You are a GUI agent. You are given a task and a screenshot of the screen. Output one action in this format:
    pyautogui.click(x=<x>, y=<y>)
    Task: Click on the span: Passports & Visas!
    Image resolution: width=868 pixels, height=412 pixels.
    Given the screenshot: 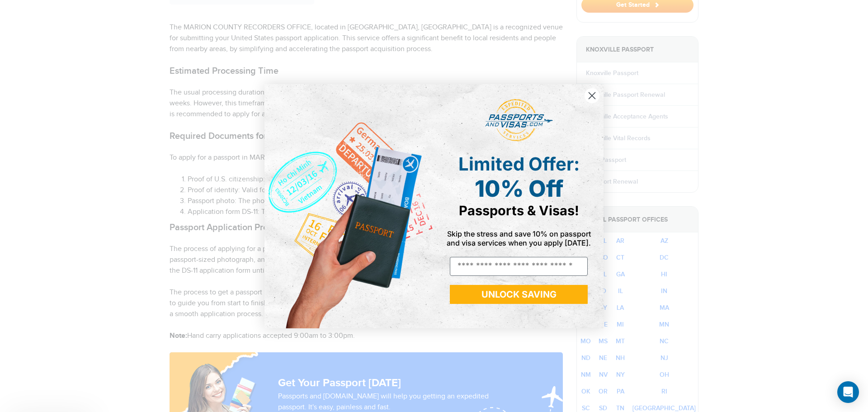 What is the action you would take?
    pyautogui.click(x=519, y=211)
    